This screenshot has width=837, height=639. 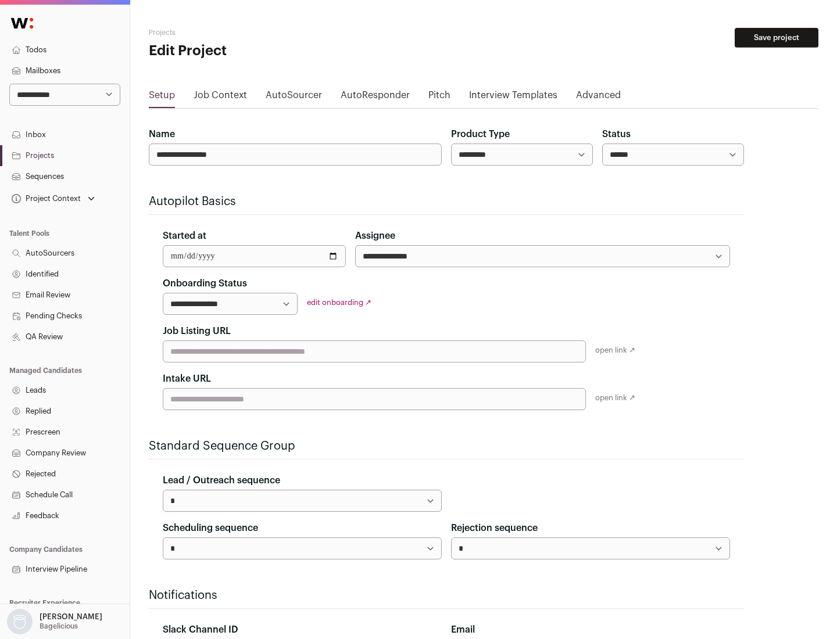 I want to click on a: Setup, so click(x=162, y=98).